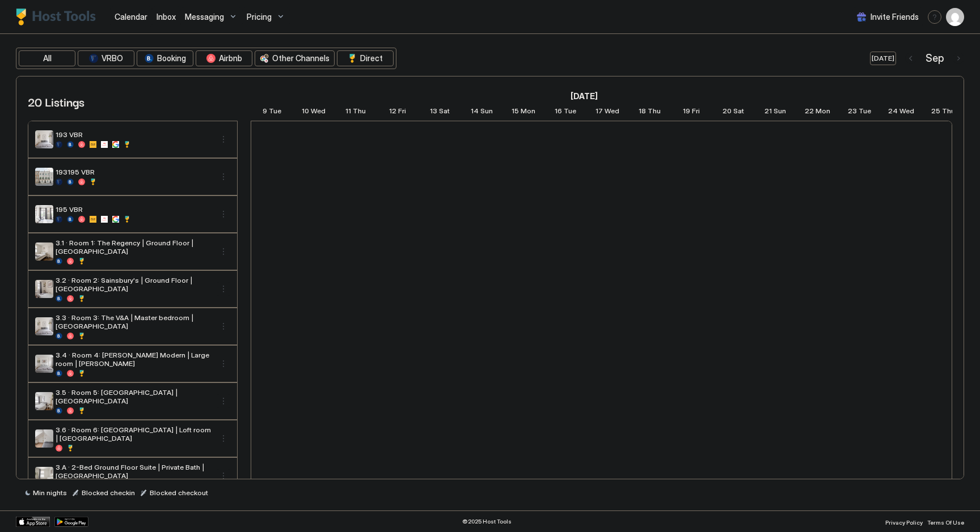 This screenshot has height=532, width=980. I want to click on span: Blocked checkout, so click(179, 492).